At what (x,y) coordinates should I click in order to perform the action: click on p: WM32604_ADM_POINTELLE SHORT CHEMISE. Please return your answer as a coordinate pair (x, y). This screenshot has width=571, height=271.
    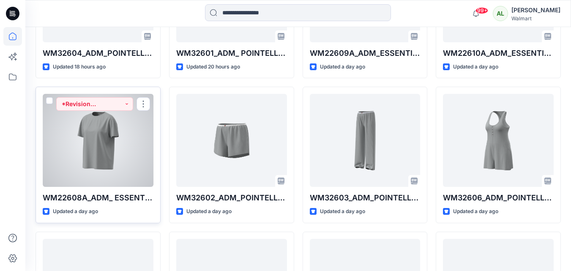
    Looking at the image, I should click on (98, 53).